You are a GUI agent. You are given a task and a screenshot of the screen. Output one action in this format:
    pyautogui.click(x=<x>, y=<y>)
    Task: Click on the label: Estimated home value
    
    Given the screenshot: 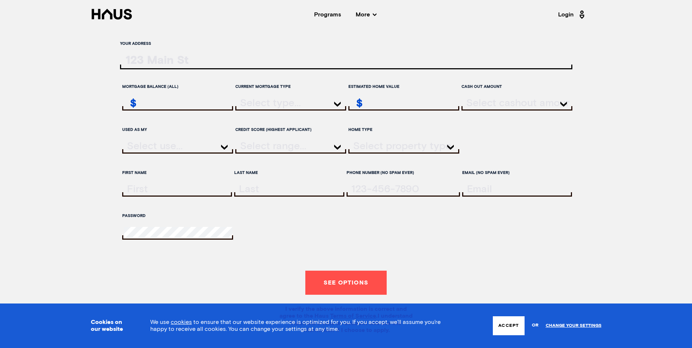 What is the action you would take?
    pyautogui.click(x=404, y=86)
    